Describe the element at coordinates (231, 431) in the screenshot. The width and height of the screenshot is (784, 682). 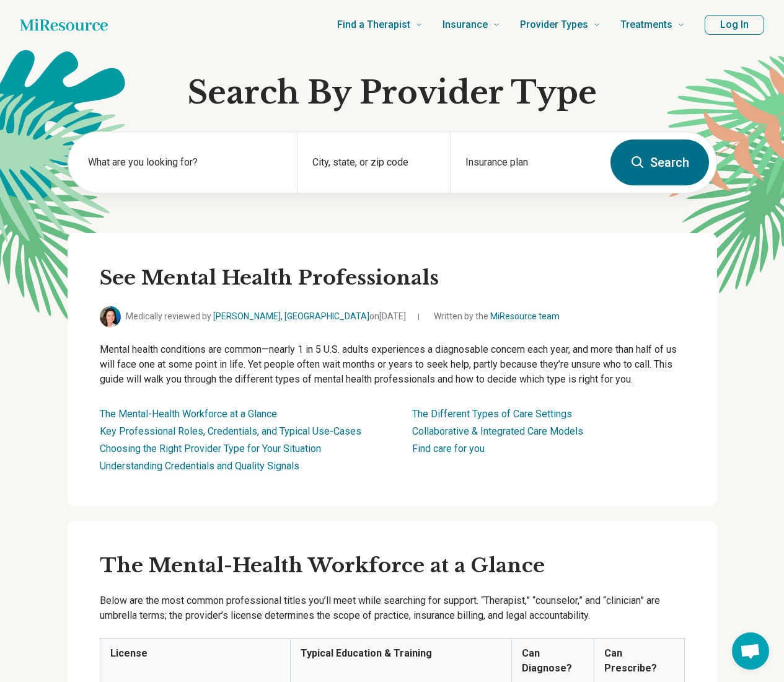
I see `a: Key Professional Roles, Credentials, and Typical Use-Cases` at that location.